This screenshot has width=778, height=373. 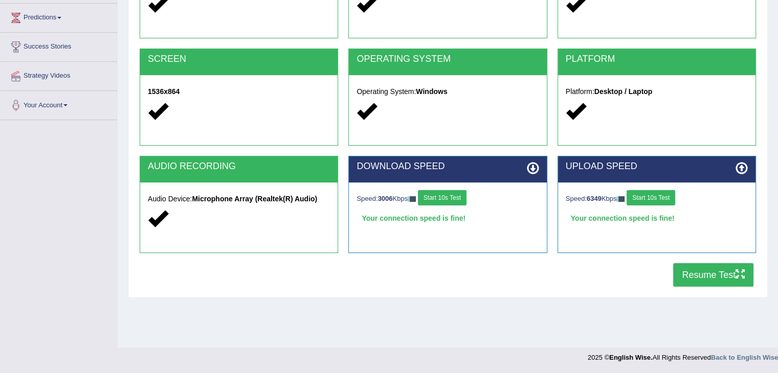 I want to click on div: 2025 © All Rights Reserved, so click(x=683, y=355).